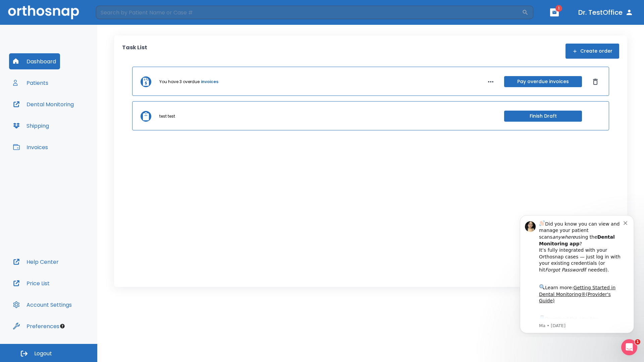 This screenshot has height=362, width=644. I want to click on a: Getting Started in Dental Monitoring, so click(67, 82).